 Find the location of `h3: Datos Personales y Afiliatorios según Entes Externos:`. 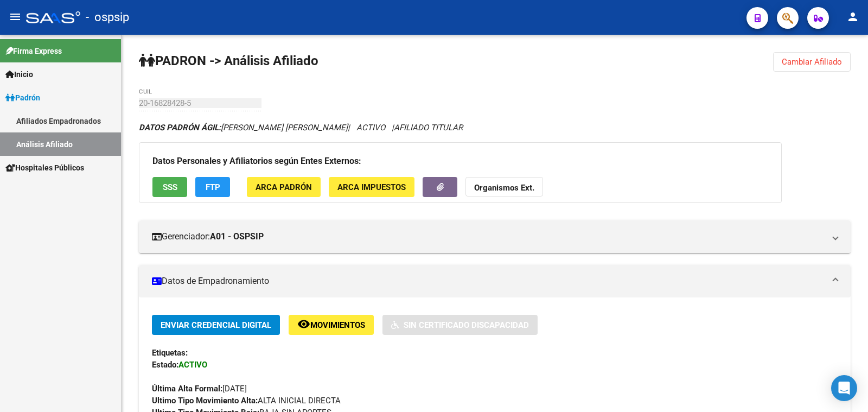

h3: Datos Personales y Afiliatorios según Entes Externos: is located at coordinates (460, 161).